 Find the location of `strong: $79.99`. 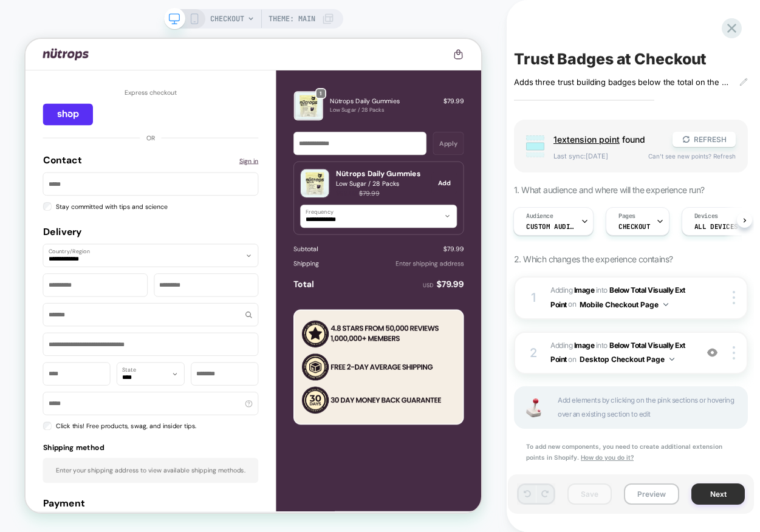

strong: $79.99 is located at coordinates (566, 327).